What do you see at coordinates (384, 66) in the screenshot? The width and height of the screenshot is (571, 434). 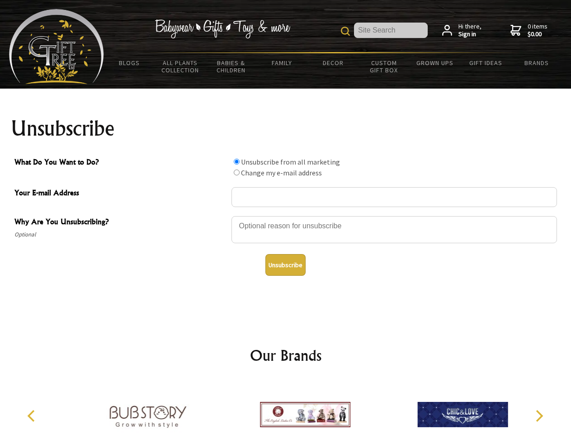 I see `a: Custom Gift Box` at bounding box center [384, 66].